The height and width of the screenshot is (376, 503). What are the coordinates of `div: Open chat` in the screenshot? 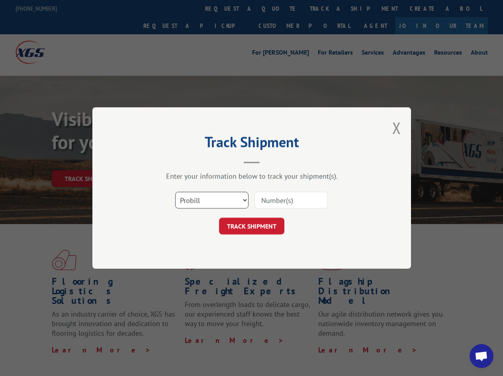 It's located at (482, 356).